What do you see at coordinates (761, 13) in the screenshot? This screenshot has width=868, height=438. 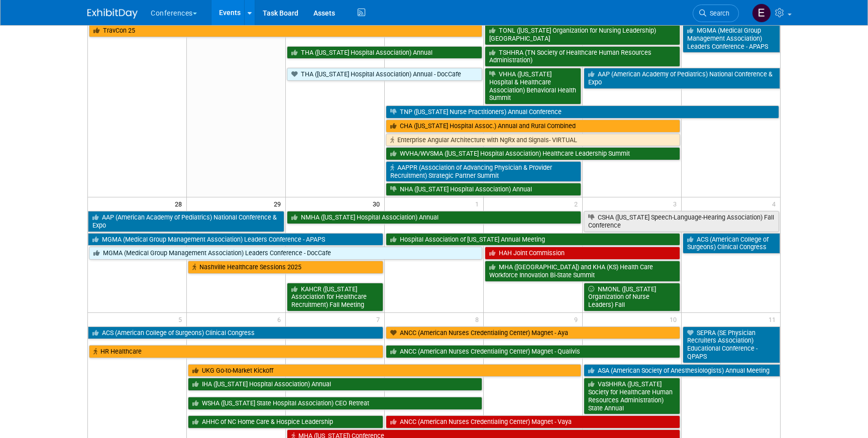 I see `img: Erin Anderson` at bounding box center [761, 13].